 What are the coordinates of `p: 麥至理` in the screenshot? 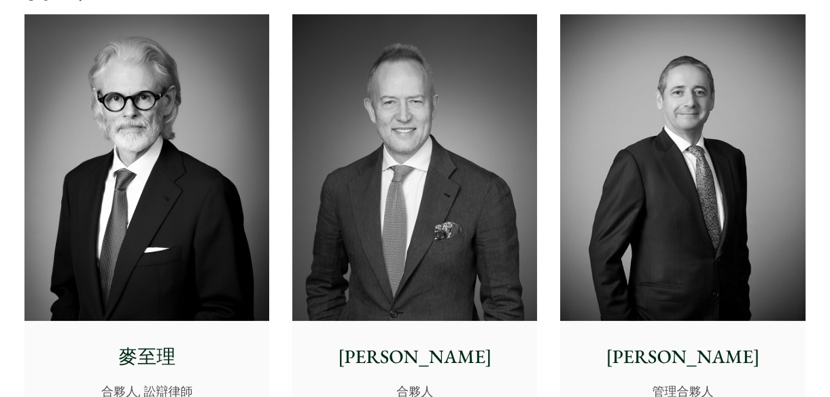 It's located at (147, 357).